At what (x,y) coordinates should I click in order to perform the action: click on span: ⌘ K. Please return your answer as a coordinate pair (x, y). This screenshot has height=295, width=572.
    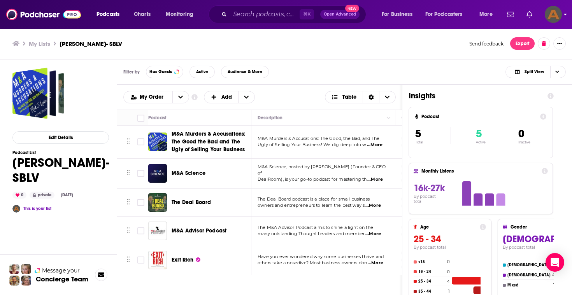
    Looking at the image, I should click on (306, 14).